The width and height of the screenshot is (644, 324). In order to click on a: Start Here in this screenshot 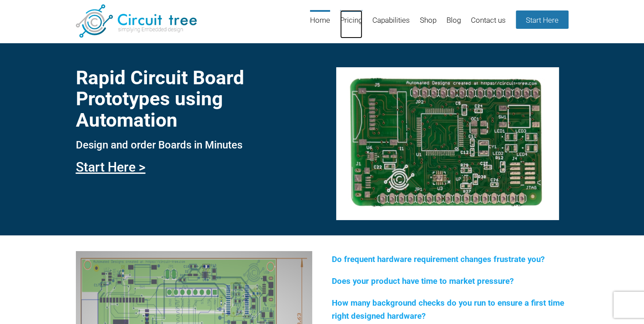, I will do `click(542, 20)`.